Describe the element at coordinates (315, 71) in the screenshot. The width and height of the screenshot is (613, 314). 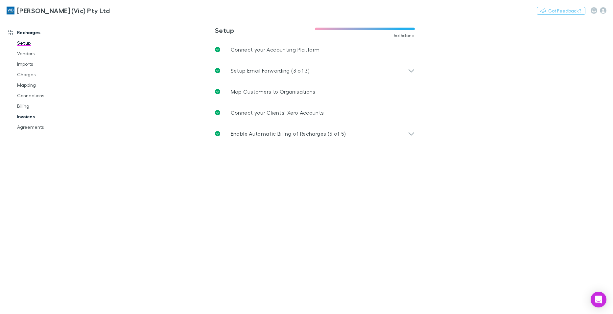
I see `div: Setup Email Forwarding (3 of 3)` at that location.